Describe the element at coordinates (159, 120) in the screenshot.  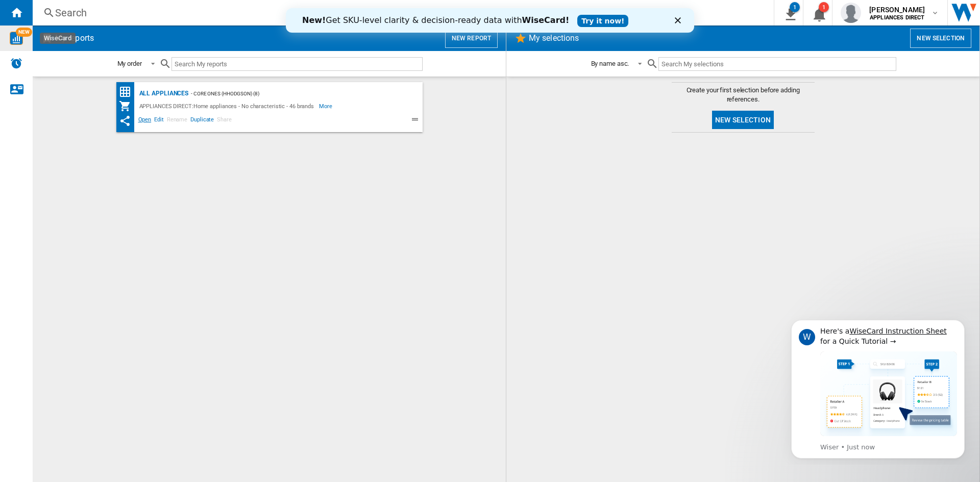
I see `span: Edit` at that location.